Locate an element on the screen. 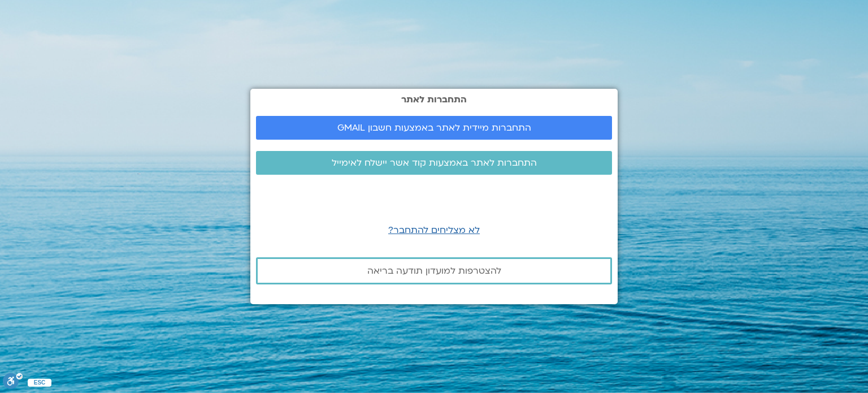  span: להצטרפות למועדון תודעה בריאה is located at coordinates (434, 271).